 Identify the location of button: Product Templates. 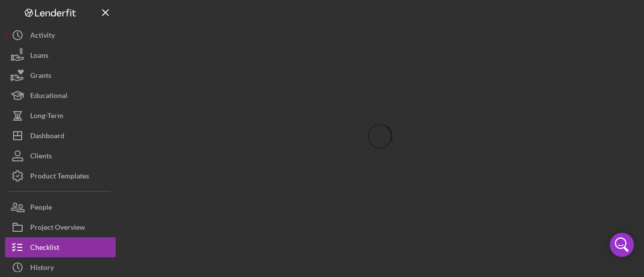
(60, 176).